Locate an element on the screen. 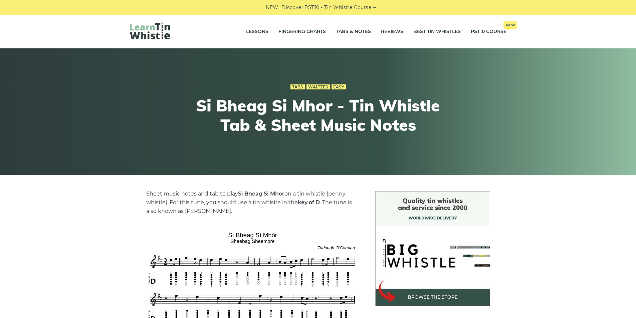 Image resolution: width=636 pixels, height=318 pixels. a: Lessons is located at coordinates (257, 32).